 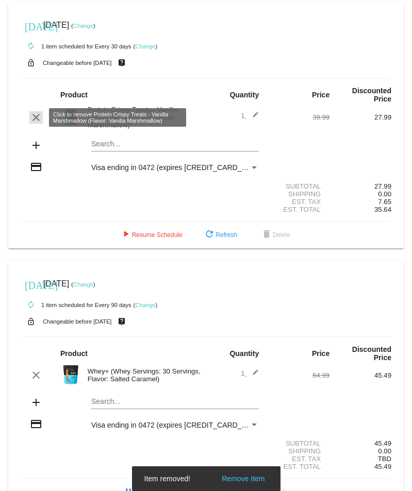 What do you see at coordinates (144, 117) in the screenshot?
I see `div: Protein Crispy Treats - Vanilla Marshmallow (Flavor: Vanilla Marshmallow)` at bounding box center [144, 117].